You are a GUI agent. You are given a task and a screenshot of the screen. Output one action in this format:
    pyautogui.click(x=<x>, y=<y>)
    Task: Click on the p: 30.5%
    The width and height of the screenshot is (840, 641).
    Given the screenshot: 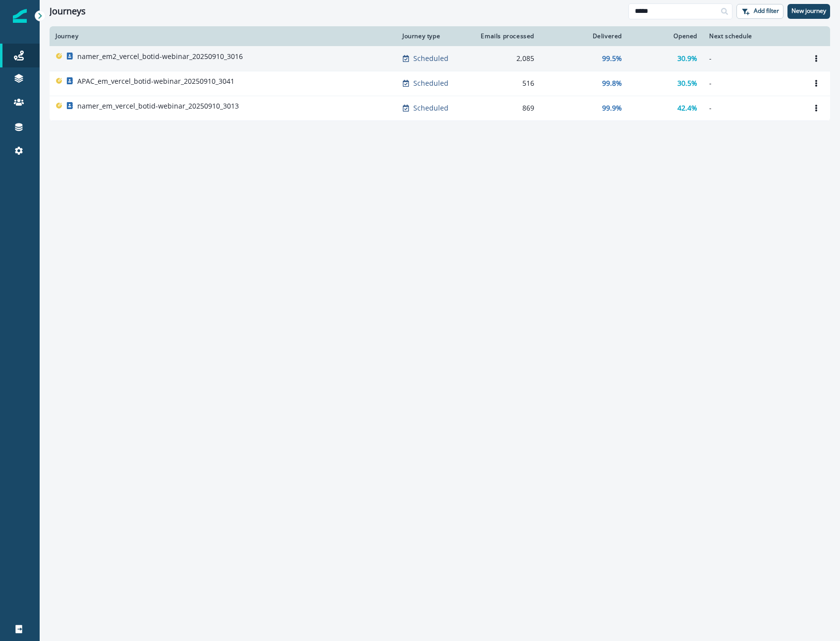 What is the action you would take?
    pyautogui.click(x=688, y=83)
    